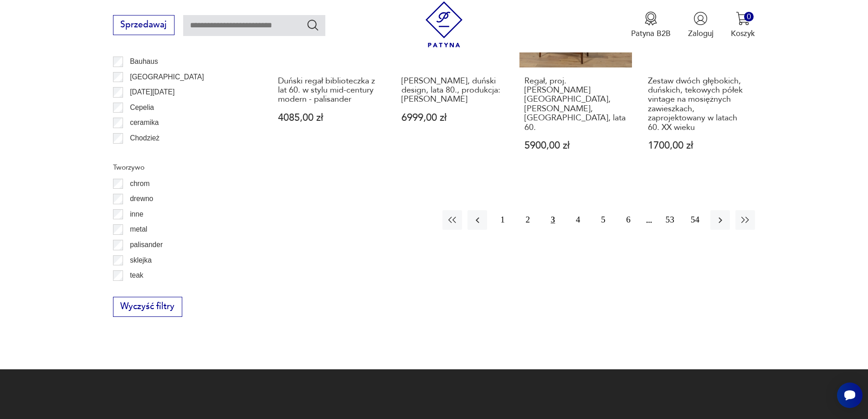 The height and width of the screenshot is (419, 868). Describe the element at coordinates (140, 261) in the screenshot. I see `p: sklejka` at that location.